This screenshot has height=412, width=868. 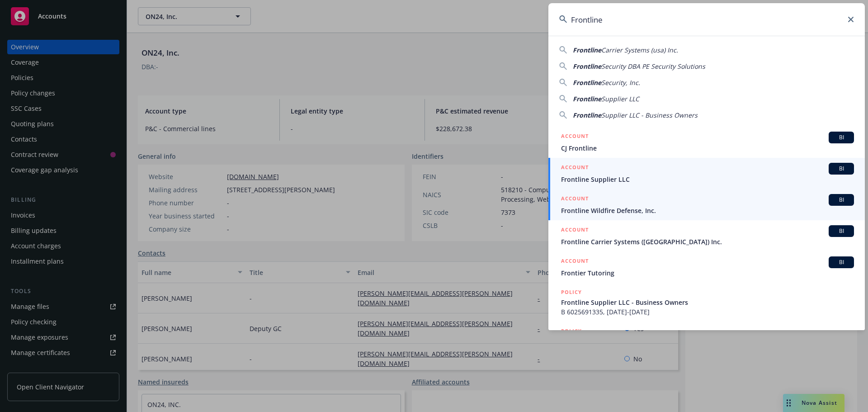 I want to click on span: Carrier Systems (usa) Inc., so click(x=640, y=50).